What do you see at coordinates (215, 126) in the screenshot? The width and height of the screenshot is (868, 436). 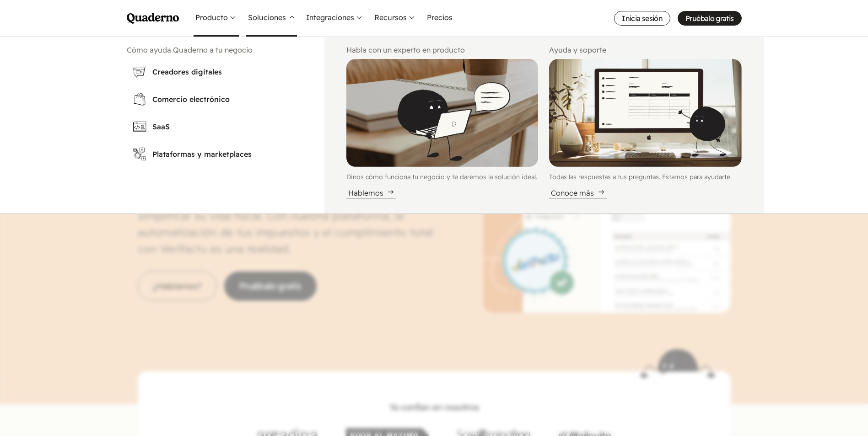 I see `a: SaaS` at bounding box center [215, 126].